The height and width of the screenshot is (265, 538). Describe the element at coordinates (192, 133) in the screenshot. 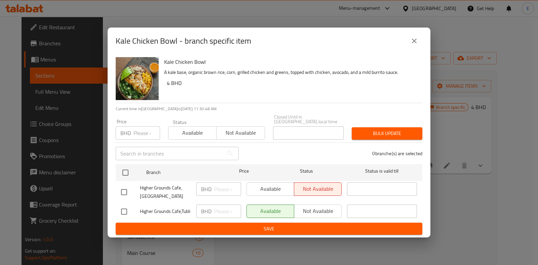

I see `span: Available` at that location.